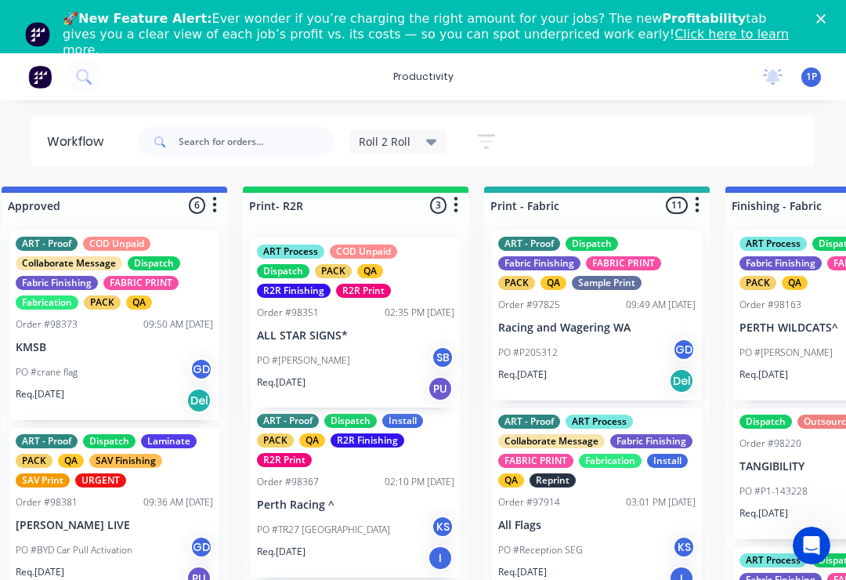 This screenshot has height=580, width=846. Describe the element at coordinates (42, 480) in the screenshot. I see `div: SAV Print` at that location.